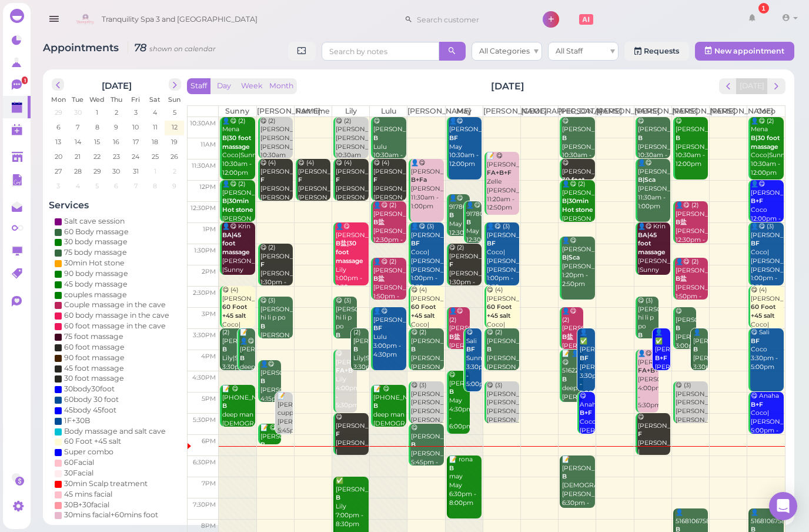 The width and height of the screenshot is (809, 532). What do you see at coordinates (577, 205) in the screenshot?
I see `b: B|30min Hot stone` at bounding box center [577, 205].